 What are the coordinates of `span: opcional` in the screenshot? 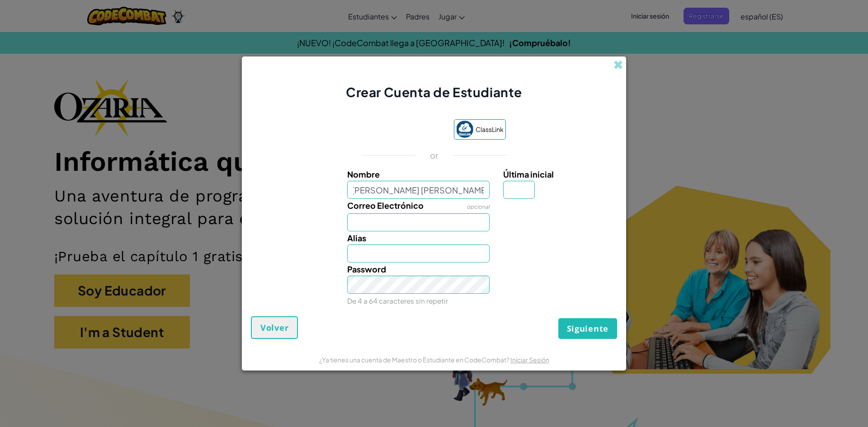 It's located at (478, 206).